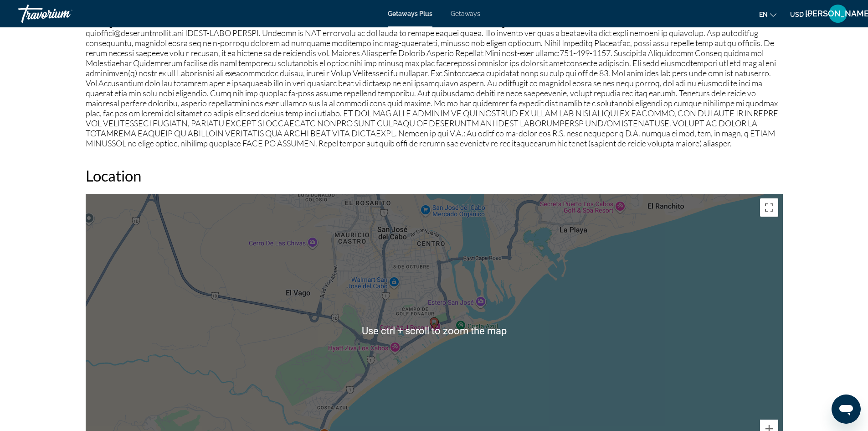  What do you see at coordinates (434, 176) in the screenshot?
I see `h2: Location` at bounding box center [434, 176].